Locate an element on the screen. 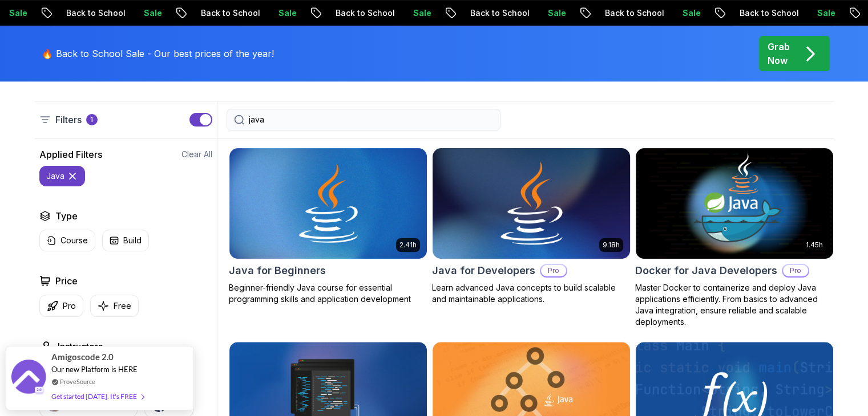  p: 1.45h is located at coordinates (814, 245).